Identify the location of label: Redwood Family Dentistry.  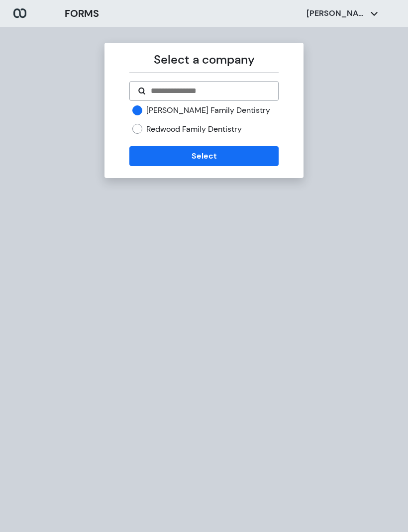
(194, 129).